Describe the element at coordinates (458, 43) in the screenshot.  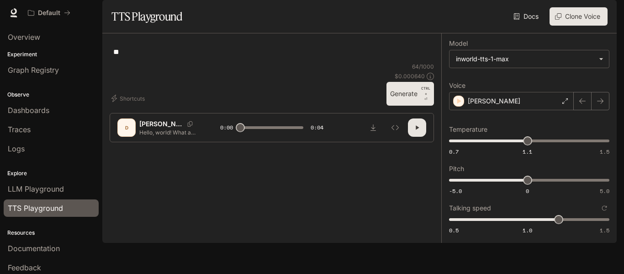
I see `p: Model` at that location.